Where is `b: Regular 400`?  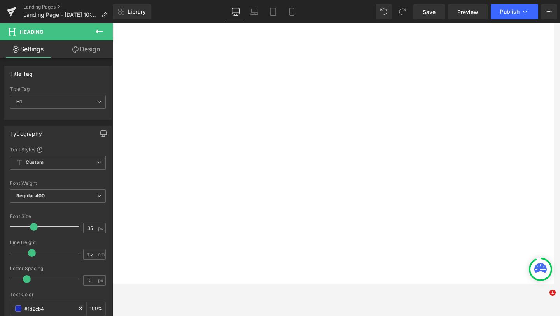
b: Regular 400 is located at coordinates (31, 195).